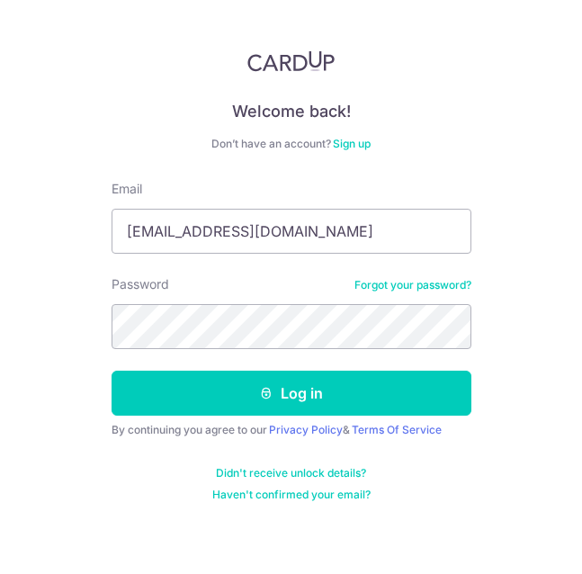  Describe the element at coordinates (413, 285) in the screenshot. I see `a: Forgot your password?` at that location.